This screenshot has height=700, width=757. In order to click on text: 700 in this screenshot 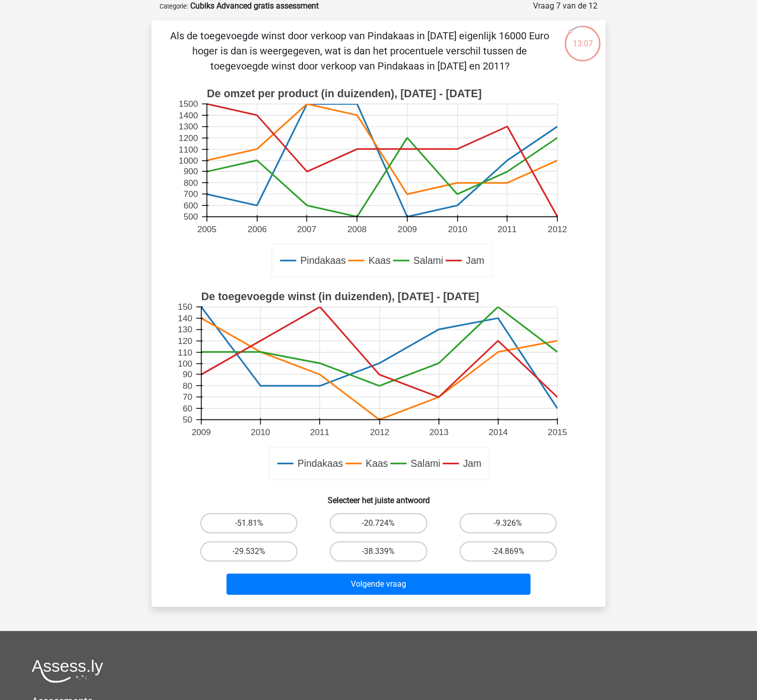, I will do `click(191, 194)`.